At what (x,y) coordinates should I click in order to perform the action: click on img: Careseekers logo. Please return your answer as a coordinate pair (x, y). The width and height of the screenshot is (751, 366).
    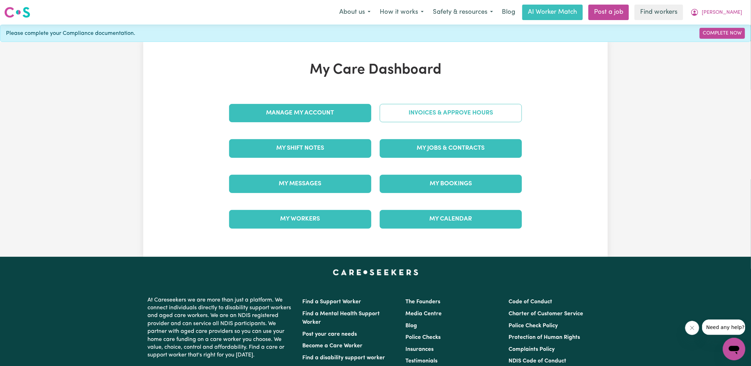
    Looking at the image, I should click on (17, 12).